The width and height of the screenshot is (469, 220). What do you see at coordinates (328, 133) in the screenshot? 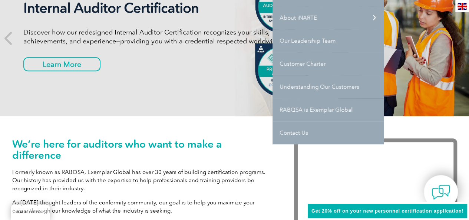
I see `a: Contact Us` at bounding box center [328, 133].